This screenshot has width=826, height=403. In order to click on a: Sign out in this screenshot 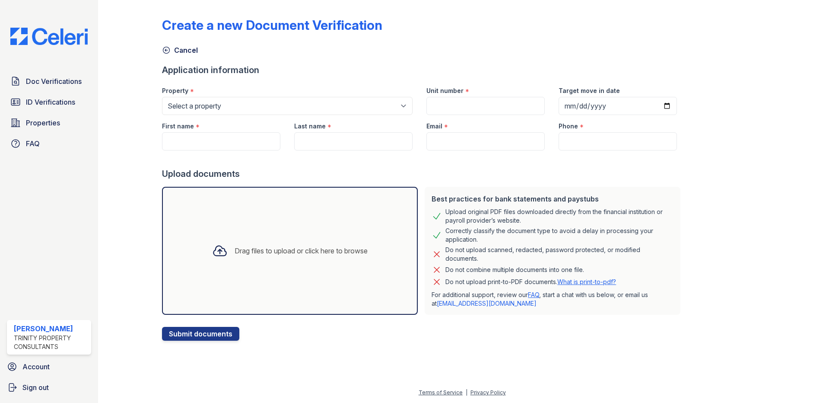, I will do `click(49, 387)`.